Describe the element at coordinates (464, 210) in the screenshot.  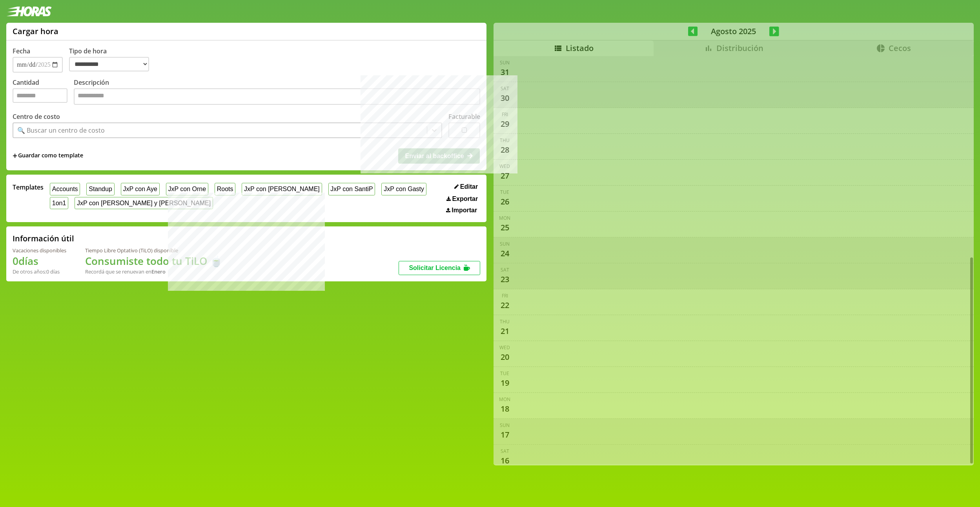
I see `span: Importar` at that location.